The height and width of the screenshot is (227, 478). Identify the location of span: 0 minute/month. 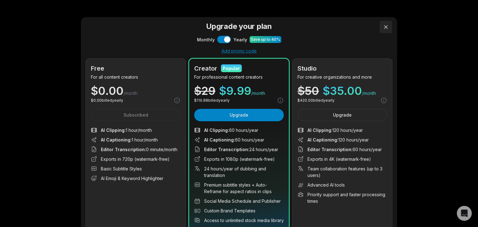
(139, 149).